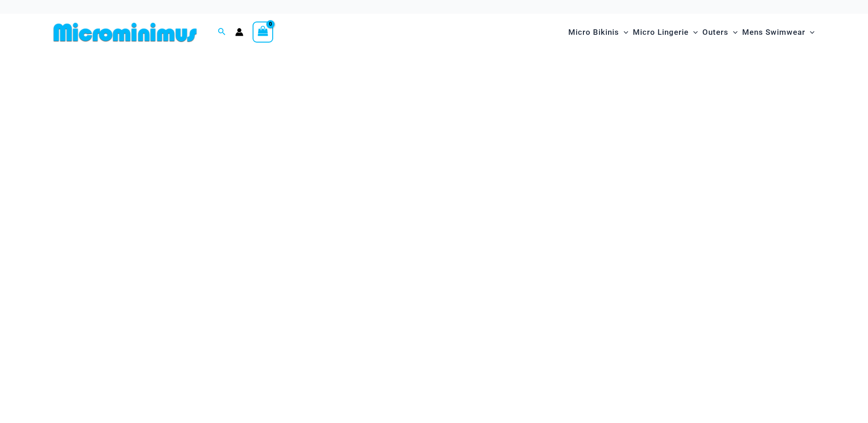 This screenshot has height=423, width=868. What do you see at coordinates (691, 32) in the screenshot?
I see `nav: Site Navigation` at bounding box center [691, 32].